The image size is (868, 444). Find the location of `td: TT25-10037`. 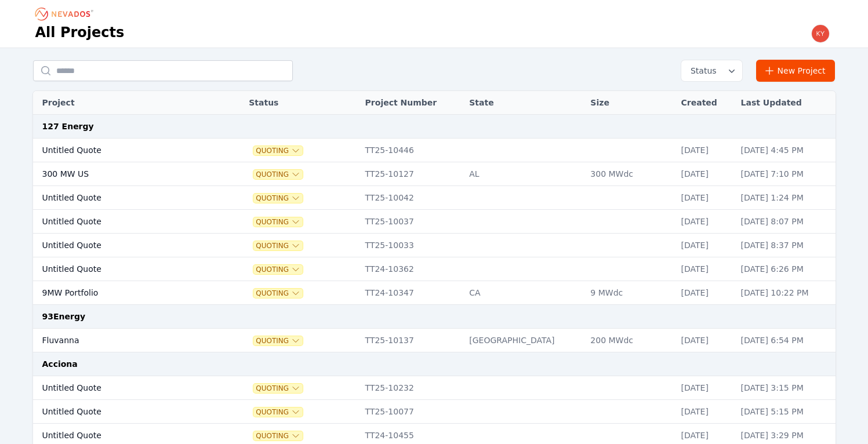

td: TT25-10037 is located at coordinates (412, 221).